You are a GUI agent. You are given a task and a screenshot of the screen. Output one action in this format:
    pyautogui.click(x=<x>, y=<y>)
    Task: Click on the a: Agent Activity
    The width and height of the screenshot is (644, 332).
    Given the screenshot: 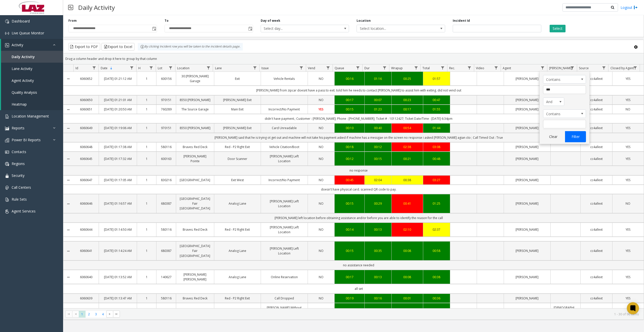 What is the action you would take?
    pyautogui.click(x=32, y=80)
    